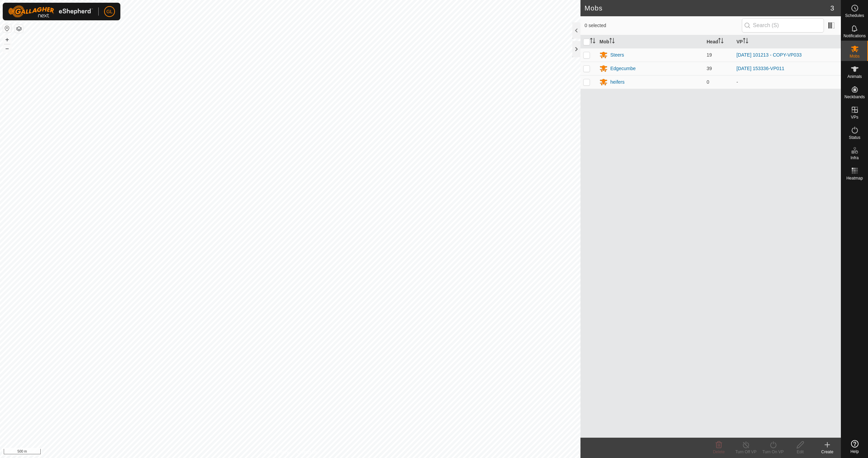 This screenshot has width=868, height=458. I want to click on div: Turn On VP, so click(773, 452).